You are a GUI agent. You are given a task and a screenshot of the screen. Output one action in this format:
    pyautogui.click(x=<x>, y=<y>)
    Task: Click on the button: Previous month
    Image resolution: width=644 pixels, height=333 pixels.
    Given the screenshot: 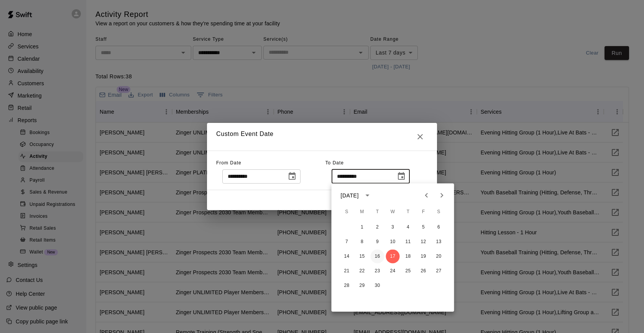 What is the action you would take?
    pyautogui.click(x=427, y=195)
    